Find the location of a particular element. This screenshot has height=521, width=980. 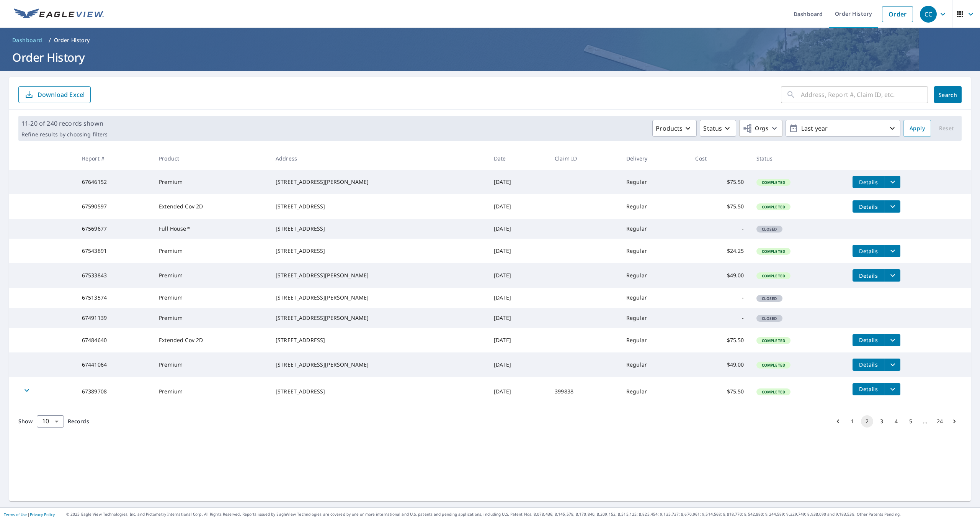

th: Claim ID is located at coordinates (584, 158).